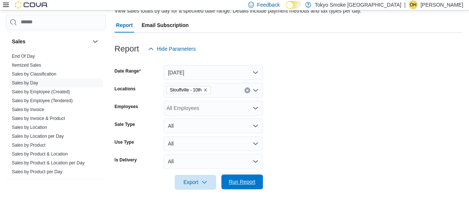  I want to click on span: Export, so click(195, 182).